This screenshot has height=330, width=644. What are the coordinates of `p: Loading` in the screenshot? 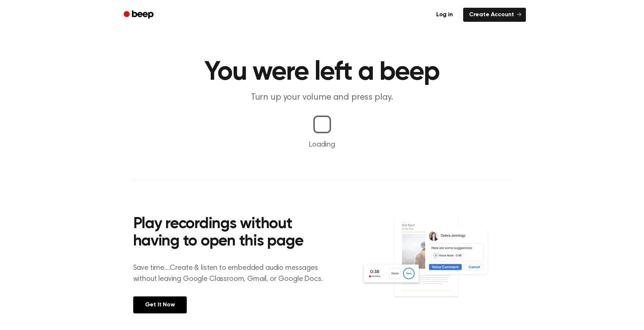 It's located at (322, 145).